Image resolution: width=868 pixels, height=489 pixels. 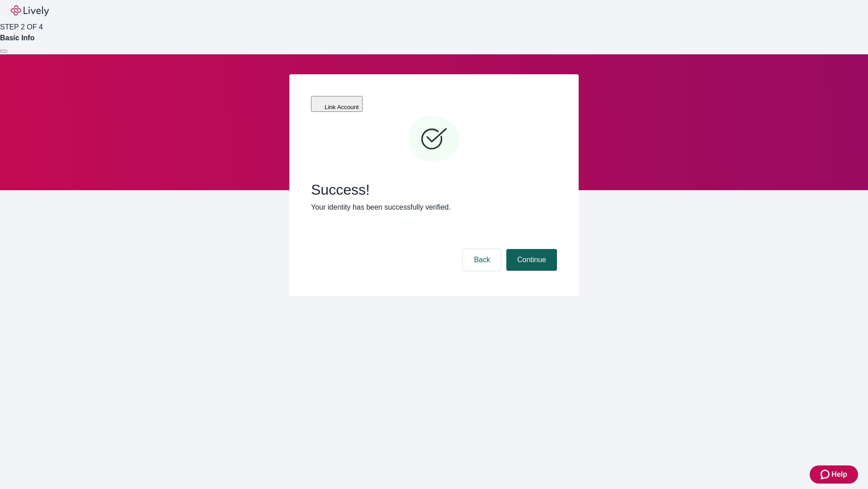 What do you see at coordinates (434, 207) in the screenshot?
I see `p: Your identity has been successfully verified.` at bounding box center [434, 207].